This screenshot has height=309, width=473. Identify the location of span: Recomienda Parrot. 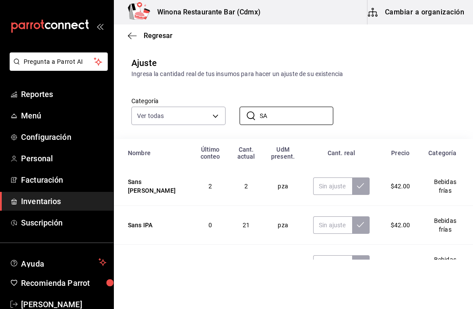
(63, 283).